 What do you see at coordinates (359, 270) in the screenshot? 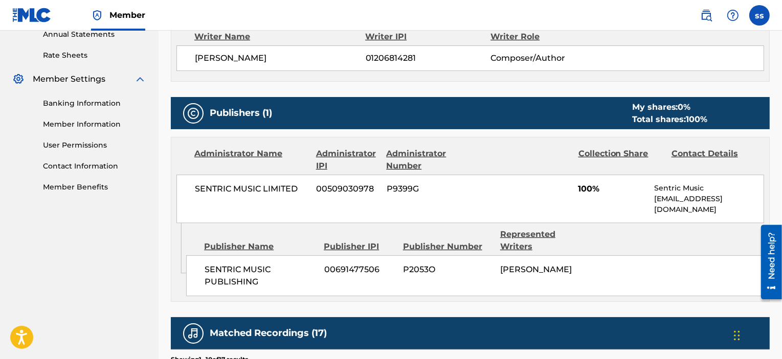
I see `span: 00691477506` at bounding box center [359, 270].